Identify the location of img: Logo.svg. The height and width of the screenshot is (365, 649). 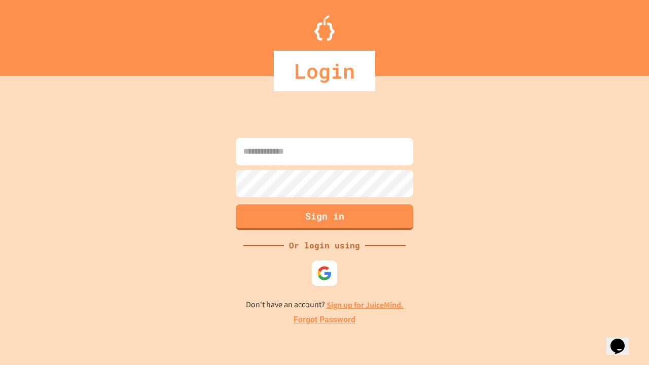
(324, 28).